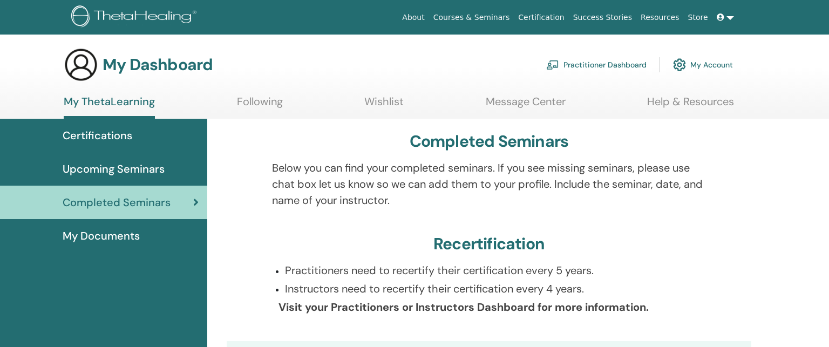 The image size is (829, 347). Describe the element at coordinates (698, 17) in the screenshot. I see `a: Store` at that location.